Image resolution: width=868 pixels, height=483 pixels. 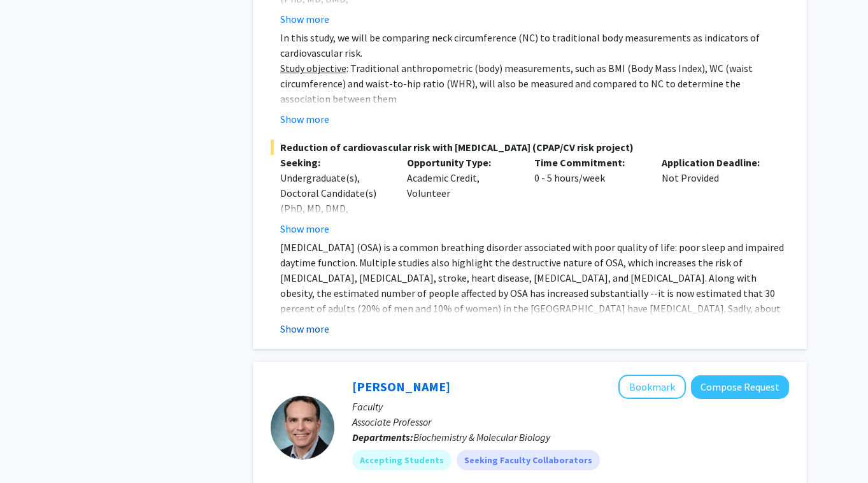 What do you see at coordinates (534, 84) in the screenshot?
I see `p: : Traditional anthropometric (body) measurements, such as BMI (Body Mass Index), WC (waist circum...` at bounding box center [534, 84].